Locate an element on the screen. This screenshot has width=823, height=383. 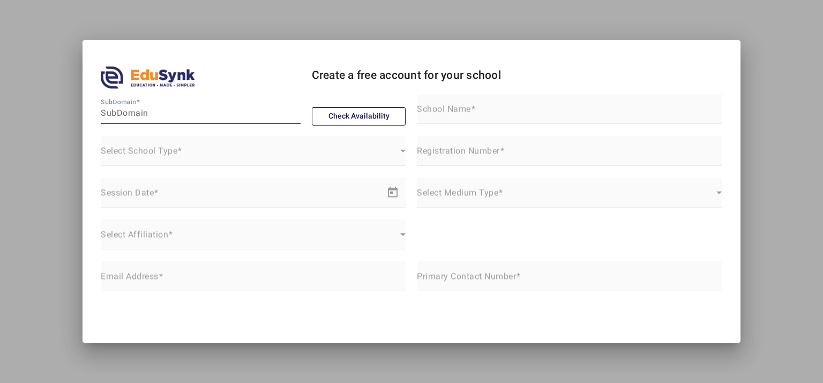
button: Check Availability is located at coordinates (359, 116).